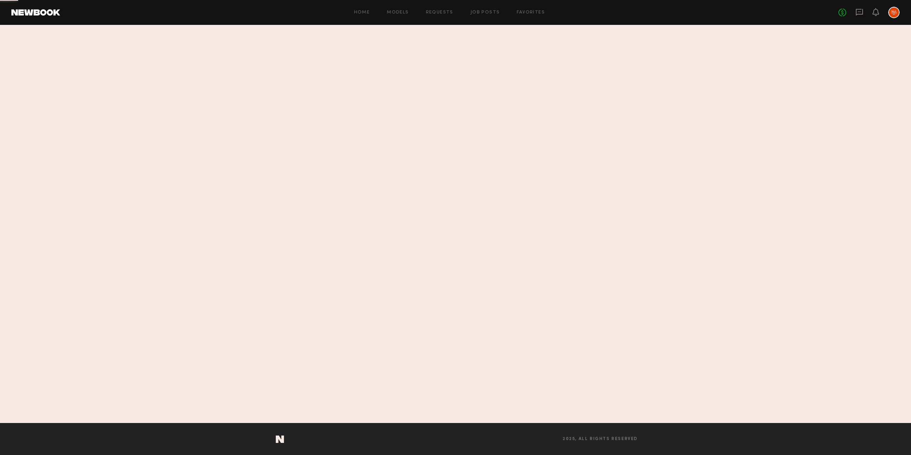  What do you see at coordinates (485, 12) in the screenshot?
I see `a: Job Posts` at bounding box center [485, 12].